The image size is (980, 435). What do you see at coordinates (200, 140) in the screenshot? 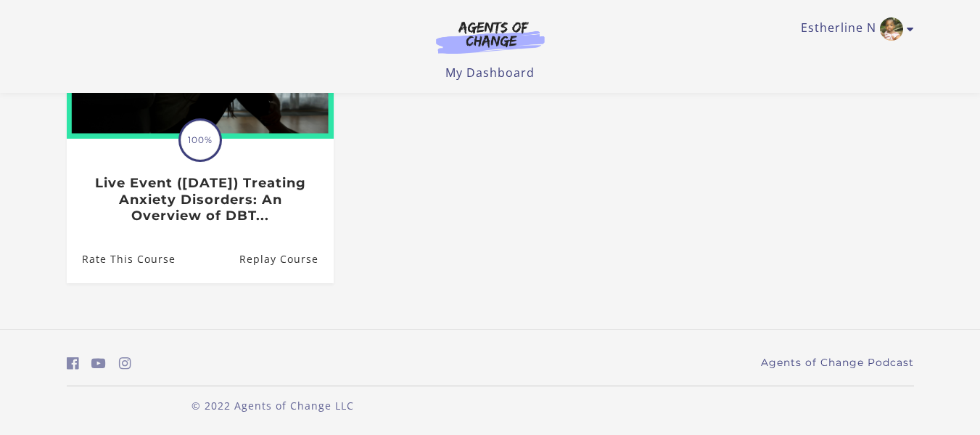
I see `span: 100%` at bounding box center [200, 140].